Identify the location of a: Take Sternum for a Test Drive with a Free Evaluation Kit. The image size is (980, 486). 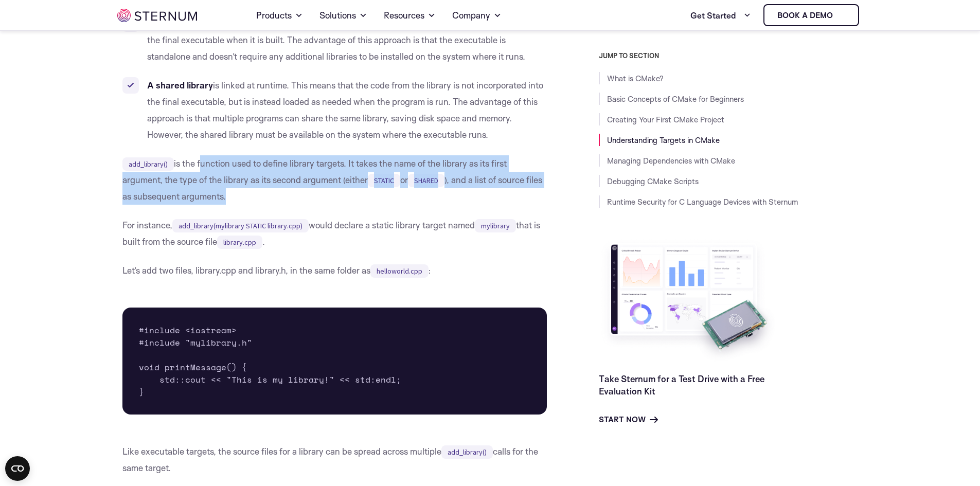
(682, 385).